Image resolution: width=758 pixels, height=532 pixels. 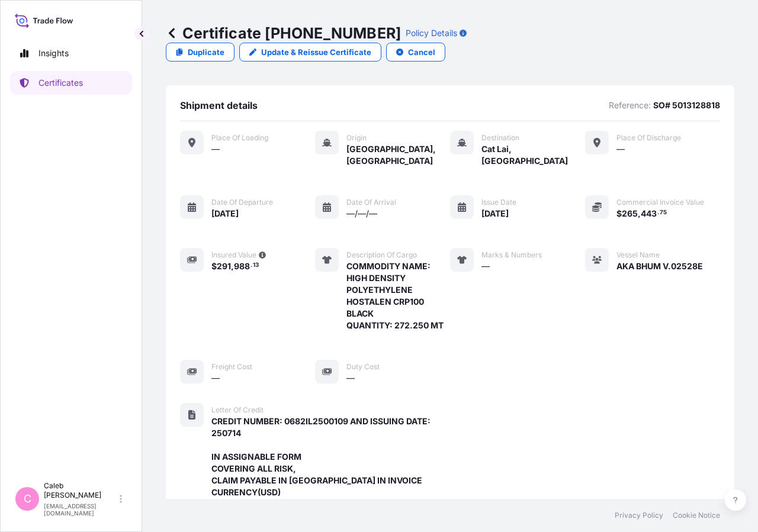 I want to click on span: 13, so click(x=255, y=266).